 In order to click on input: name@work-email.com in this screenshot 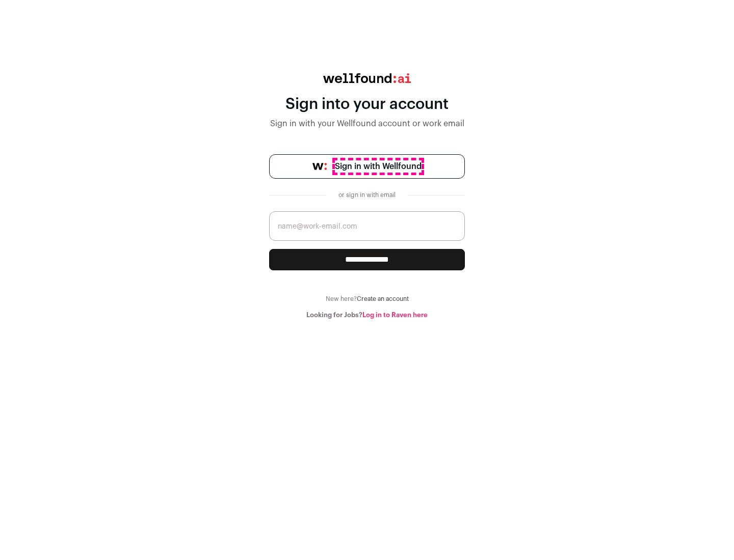, I will do `click(367, 226)`.